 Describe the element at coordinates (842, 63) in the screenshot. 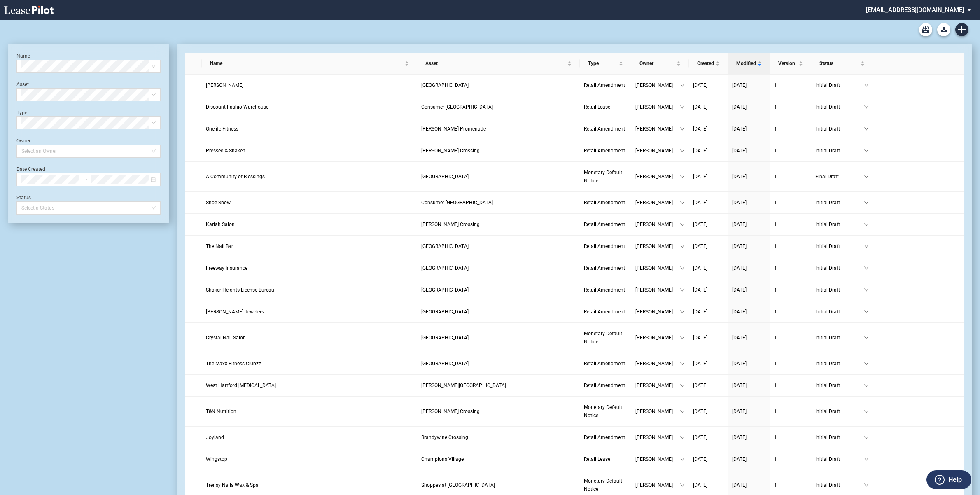

I see `th: Status` at that location.